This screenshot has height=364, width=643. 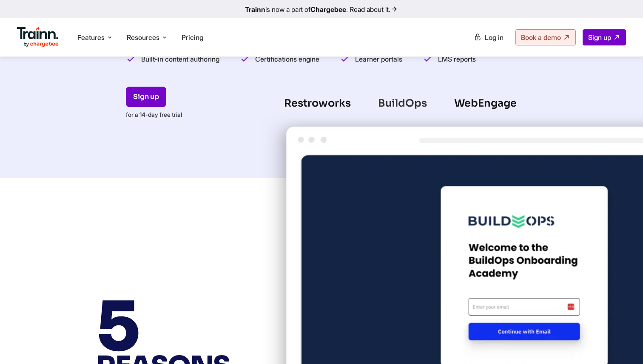 What do you see at coordinates (280, 59) in the screenshot?
I see `li: Certifications engine` at bounding box center [280, 59].